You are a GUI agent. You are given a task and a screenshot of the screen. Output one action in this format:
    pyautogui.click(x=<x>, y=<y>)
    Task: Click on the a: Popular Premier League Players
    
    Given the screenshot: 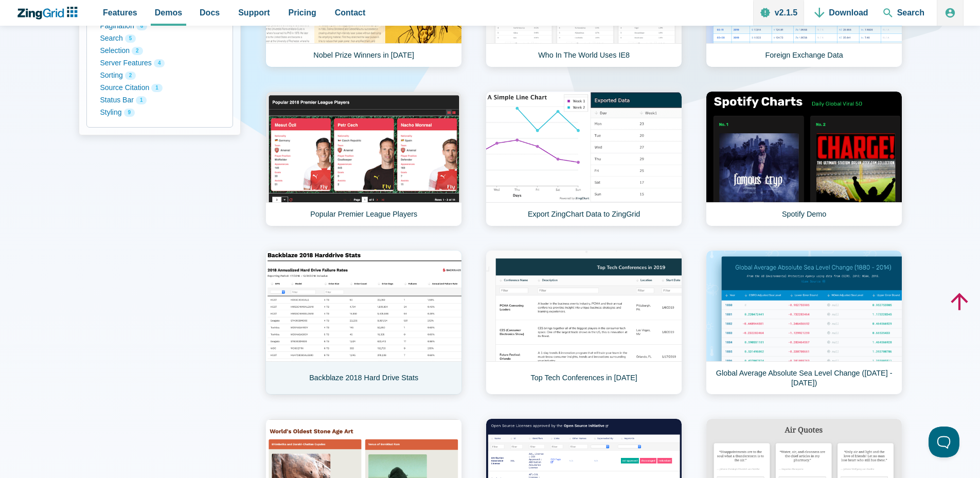 What is the action you would take?
    pyautogui.click(x=363, y=158)
    